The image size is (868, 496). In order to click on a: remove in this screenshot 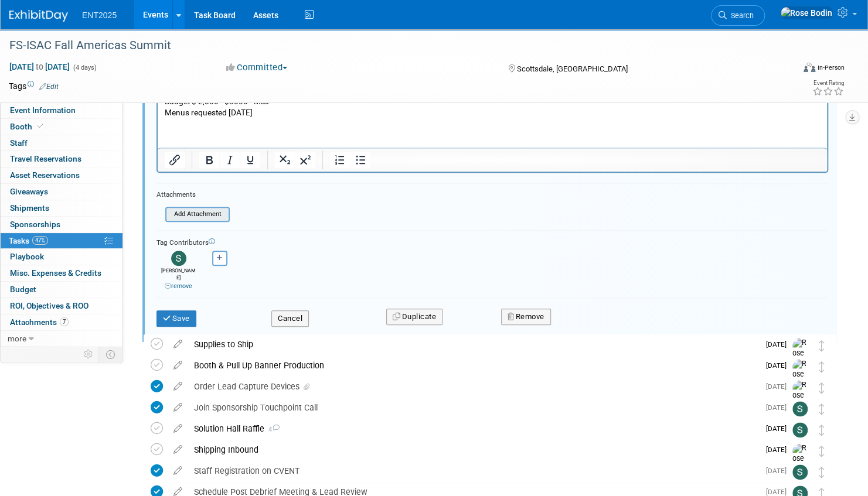, I will do `click(178, 286)`.